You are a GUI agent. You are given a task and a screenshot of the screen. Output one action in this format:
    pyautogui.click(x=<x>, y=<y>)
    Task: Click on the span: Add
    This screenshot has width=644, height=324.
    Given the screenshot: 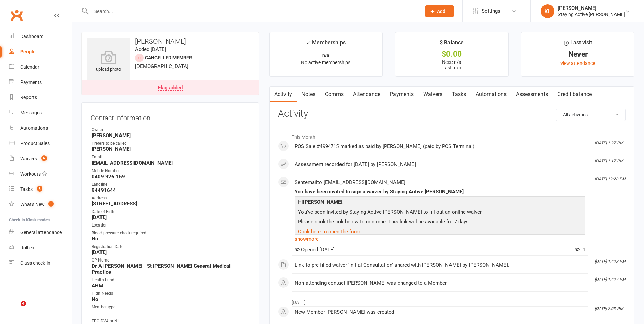 What is the action you would take?
    pyautogui.click(x=441, y=11)
    